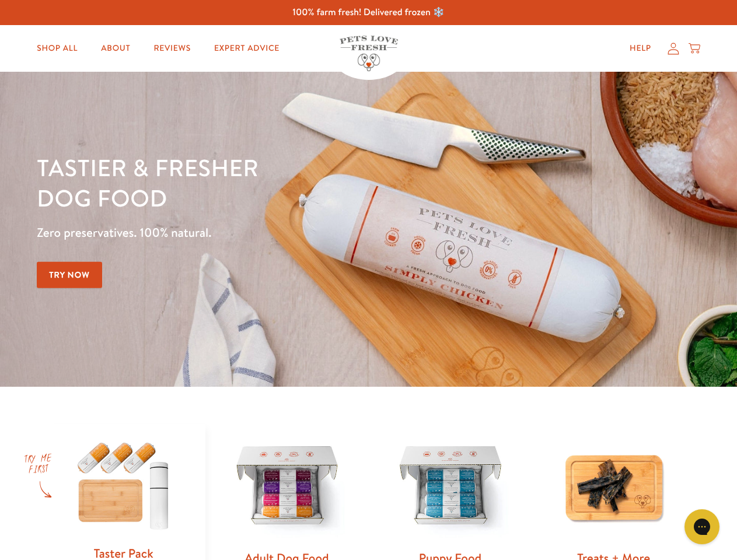 Image resolution: width=737 pixels, height=560 pixels. What do you see at coordinates (115, 49) in the screenshot?
I see `a: About` at bounding box center [115, 49].